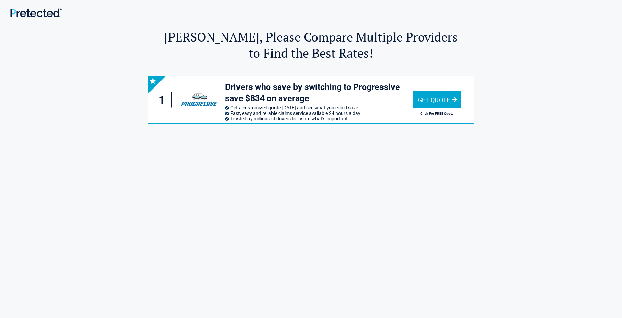  Describe the element at coordinates (437, 100) in the screenshot. I see `div: Get Quote` at that location.